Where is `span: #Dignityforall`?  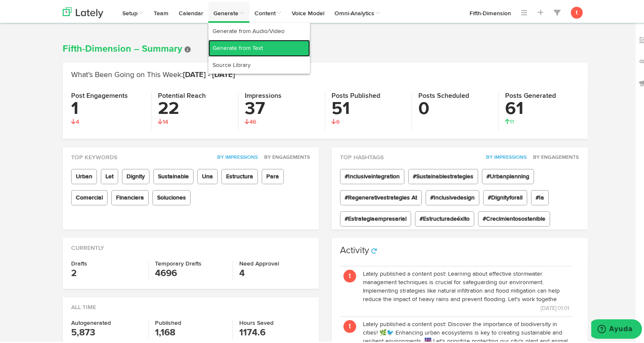 span: #Dignityforall is located at coordinates (505, 196).